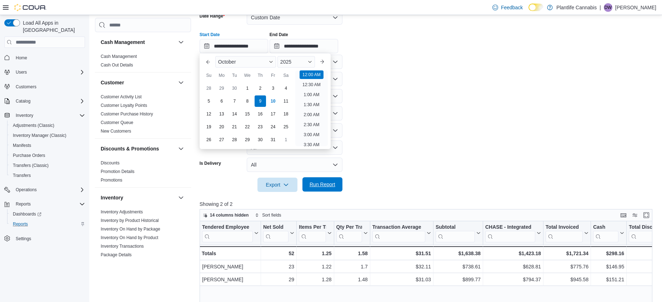  What do you see at coordinates (260, 88) in the screenshot?
I see `div: day-2` at bounding box center [260, 88].